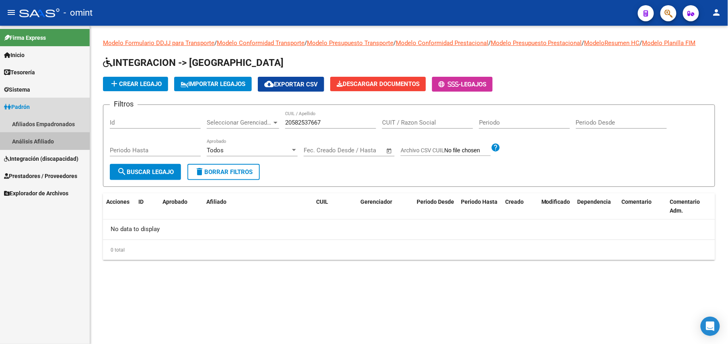 The height and width of the screenshot is (344, 728). Describe the element at coordinates (41, 159) in the screenshot. I see `span: Integración (discapacidad)` at that location.